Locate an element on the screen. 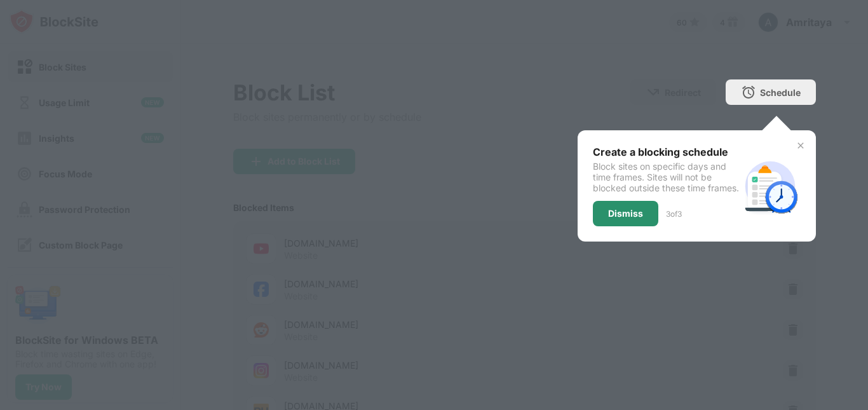 Image resolution: width=868 pixels, height=410 pixels. div: Block sites on specific days and time frames. Sites will not be blocked outside these time frames. is located at coordinates (666, 177).